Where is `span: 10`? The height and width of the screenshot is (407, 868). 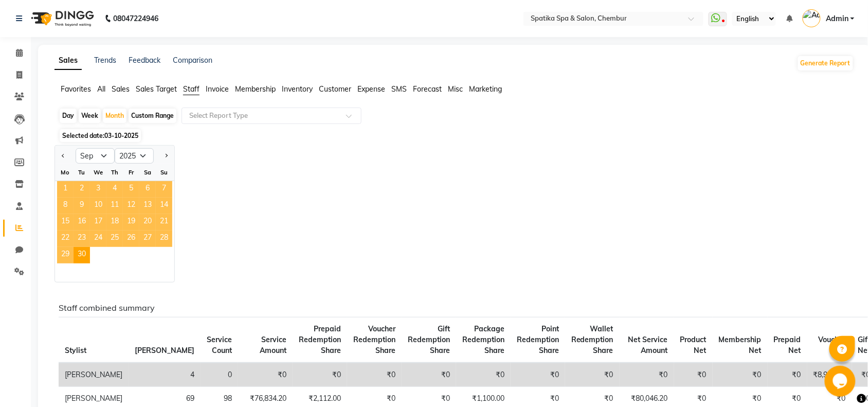 span: 10 is located at coordinates (98, 205).